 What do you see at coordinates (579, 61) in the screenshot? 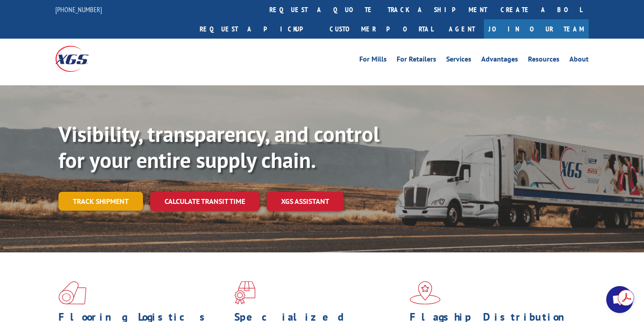
I see `a: About` at bounding box center [579, 61].